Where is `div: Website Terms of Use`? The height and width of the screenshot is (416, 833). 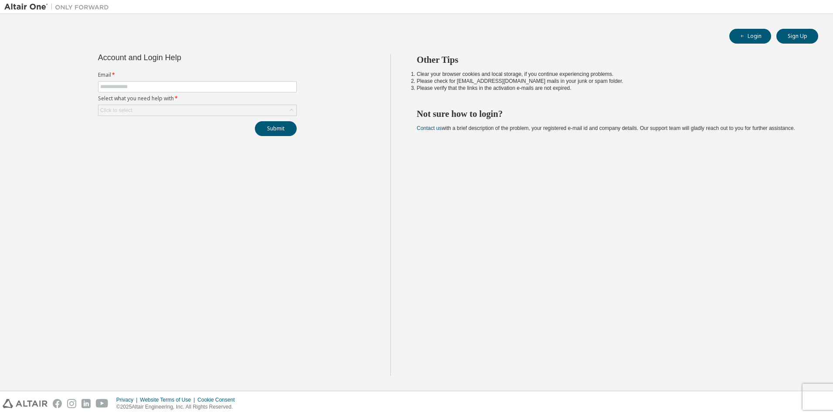 div: Website Terms of Use is located at coordinates (169, 399).